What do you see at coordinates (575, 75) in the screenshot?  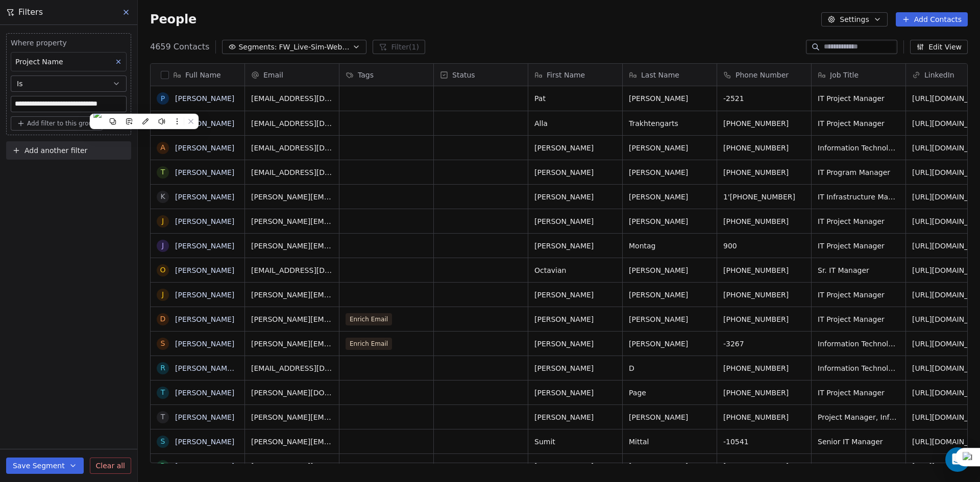 I see `div: First Name` at bounding box center [575, 75].